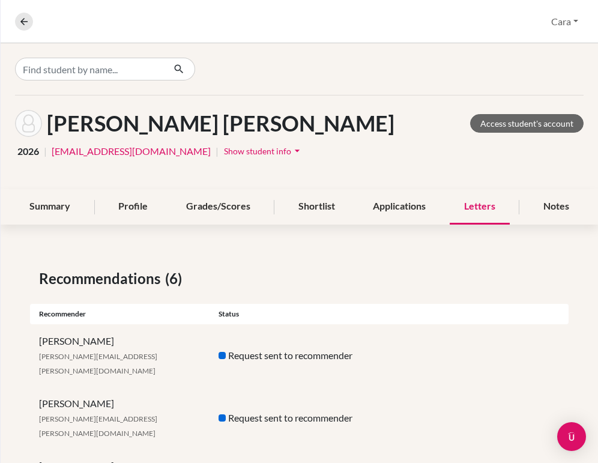  Describe the element at coordinates (317, 207) in the screenshot. I see `div: Shortlist` at that location.